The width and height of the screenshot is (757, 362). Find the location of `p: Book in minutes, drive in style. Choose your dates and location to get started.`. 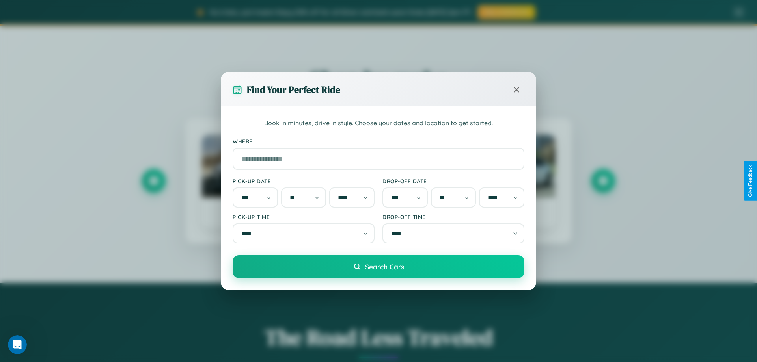

p: Book in minutes, drive in style. Choose your dates and location to get started. is located at coordinates (379, 123).